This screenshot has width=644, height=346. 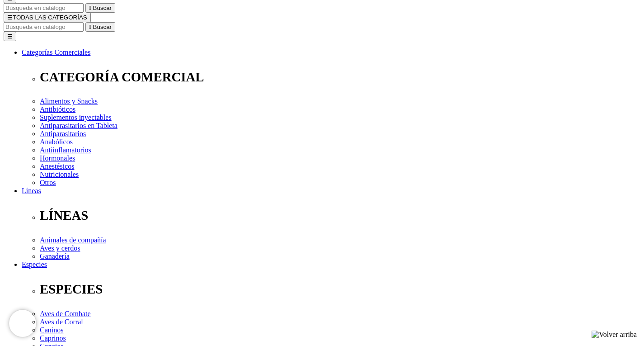 I want to click on a: Líneas, so click(x=31, y=190).